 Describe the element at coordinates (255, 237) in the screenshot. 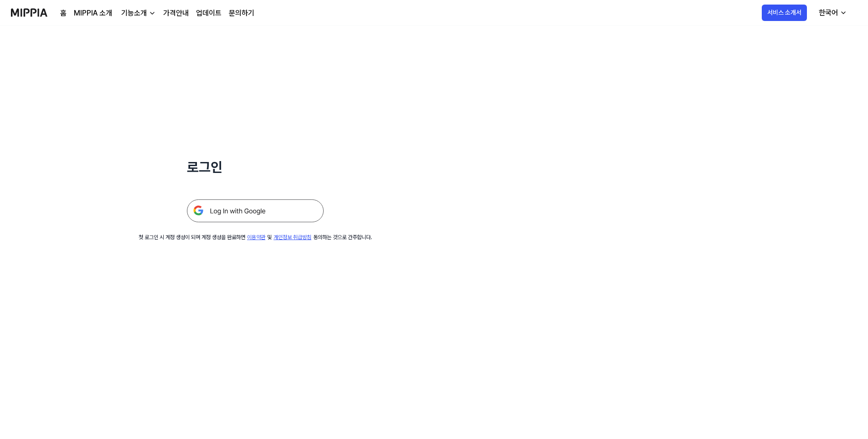

I see `div: 첫 로그인 시 계정 생성이 되며 계정 생성을 완료하면 및 동의하는 것으로 간주합니다.` at that location.